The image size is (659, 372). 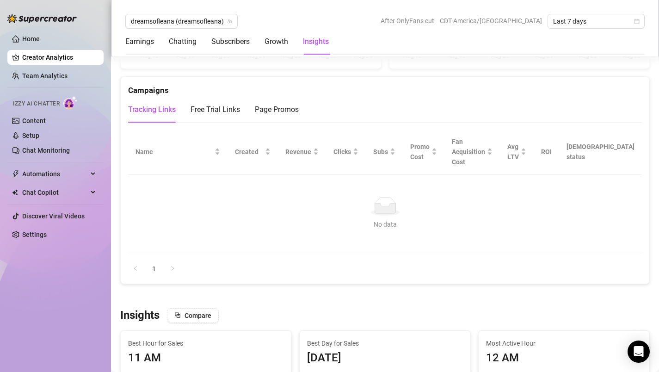 I want to click on span: right, so click(x=172, y=268).